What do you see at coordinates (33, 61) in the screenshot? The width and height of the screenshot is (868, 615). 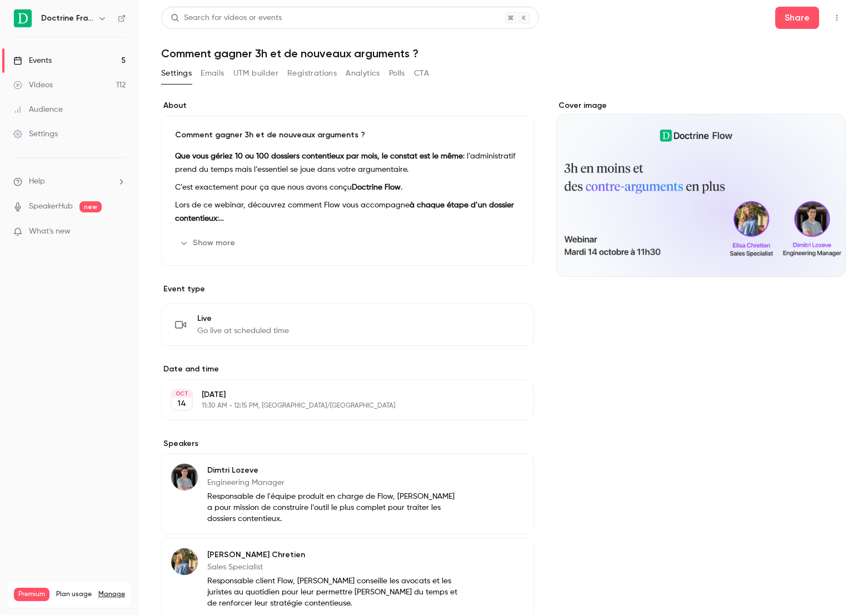 I see `div: Events` at bounding box center [33, 61].